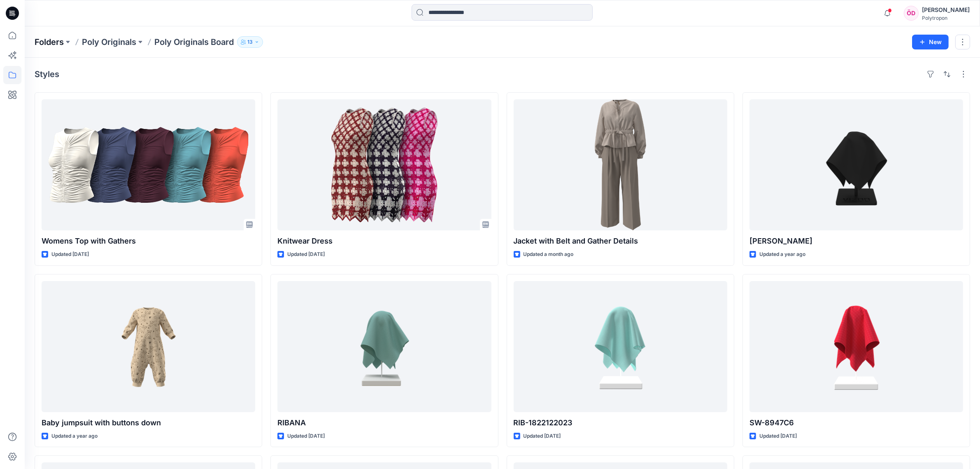  I want to click on a: Knitwear Dress, so click(384, 165).